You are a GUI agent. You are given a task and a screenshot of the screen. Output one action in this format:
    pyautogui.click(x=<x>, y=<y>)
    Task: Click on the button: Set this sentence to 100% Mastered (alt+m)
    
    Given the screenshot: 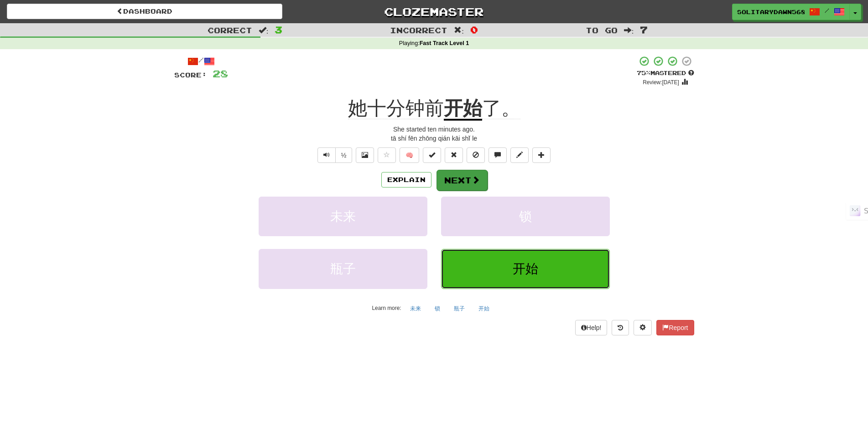 What is the action you would take?
    pyautogui.click(x=432, y=155)
    